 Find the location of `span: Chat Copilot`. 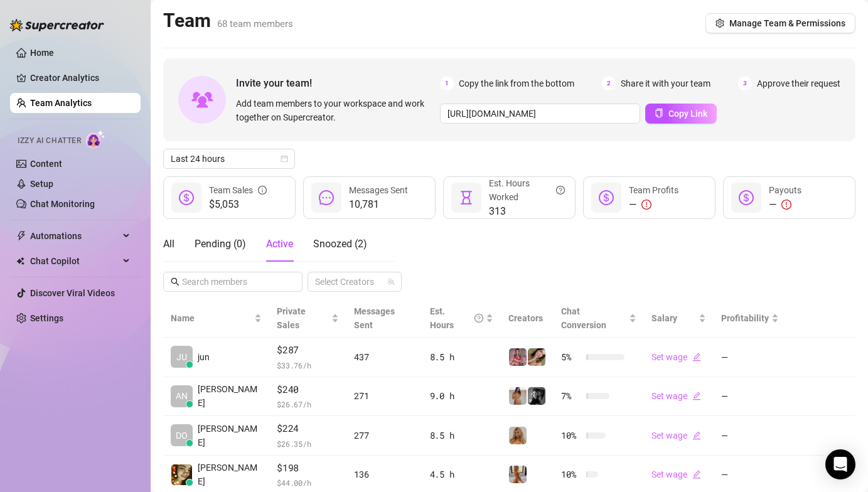

span: Chat Copilot is located at coordinates (75, 261).